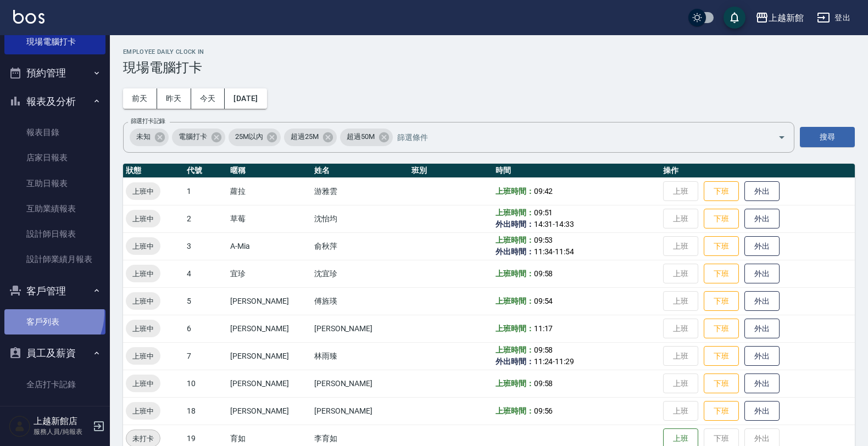 This screenshot has width=868, height=446. Describe the element at coordinates (205, 191) in the screenshot. I see `td: 1` at that location.